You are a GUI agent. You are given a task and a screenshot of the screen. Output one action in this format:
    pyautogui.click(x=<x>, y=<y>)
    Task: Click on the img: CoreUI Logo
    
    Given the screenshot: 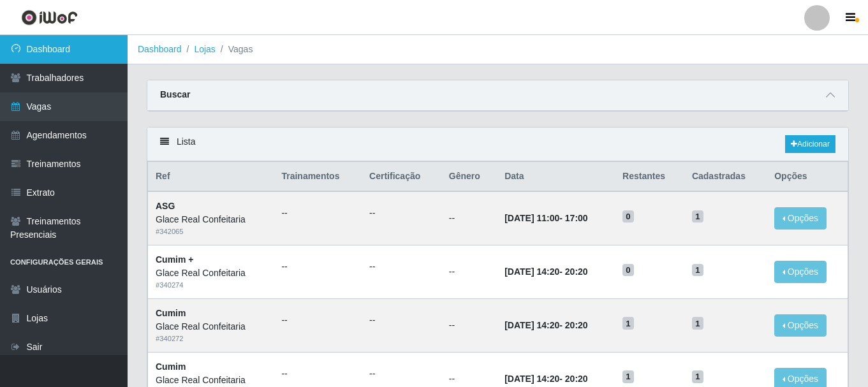 What is the action you would take?
    pyautogui.click(x=49, y=17)
    